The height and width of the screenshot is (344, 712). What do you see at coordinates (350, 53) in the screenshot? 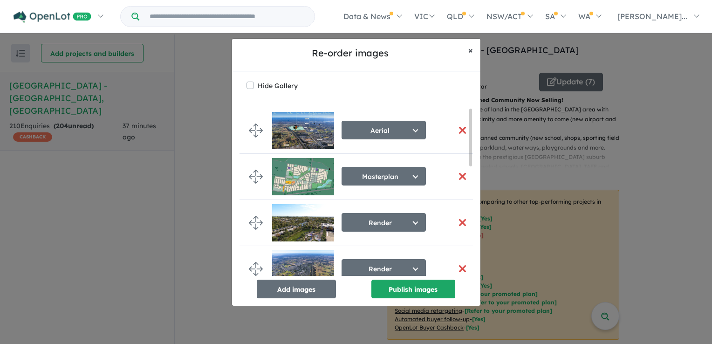
I see `h5: Re-order images` at bounding box center [350, 53].